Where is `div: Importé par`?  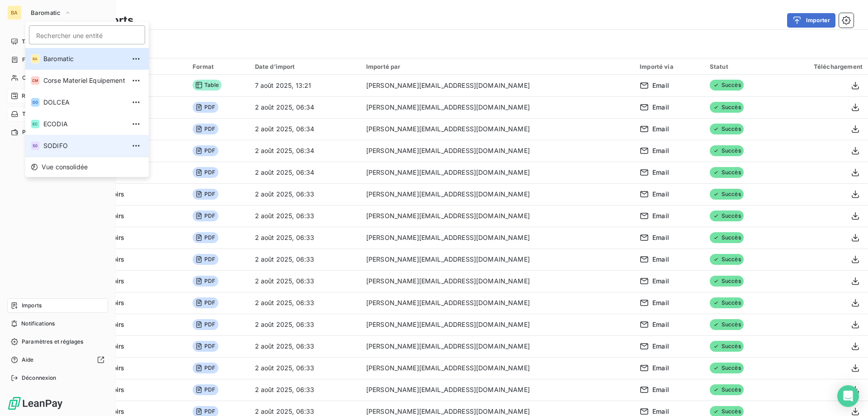
div: Importé par is located at coordinates (498, 66).